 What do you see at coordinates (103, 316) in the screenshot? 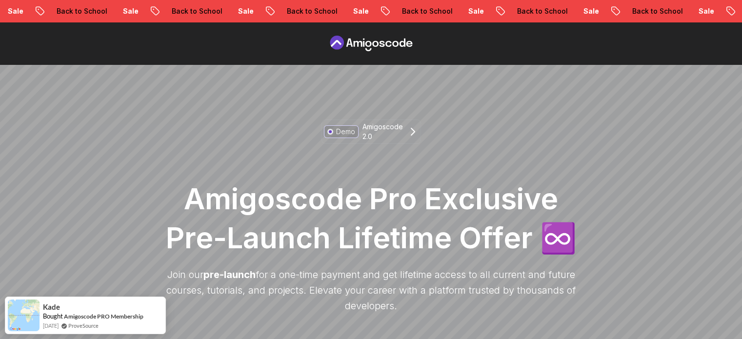
I see `a: Amigoscode PRO Membership` at bounding box center [103, 316].